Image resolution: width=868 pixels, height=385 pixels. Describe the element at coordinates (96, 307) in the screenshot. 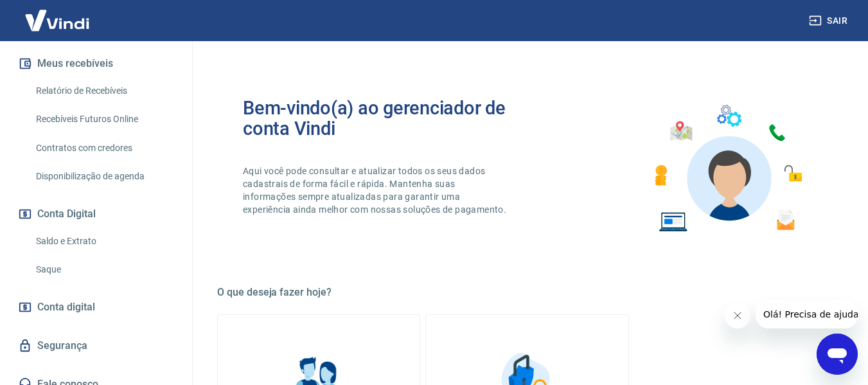

I see `a: Conta digital` at that location.